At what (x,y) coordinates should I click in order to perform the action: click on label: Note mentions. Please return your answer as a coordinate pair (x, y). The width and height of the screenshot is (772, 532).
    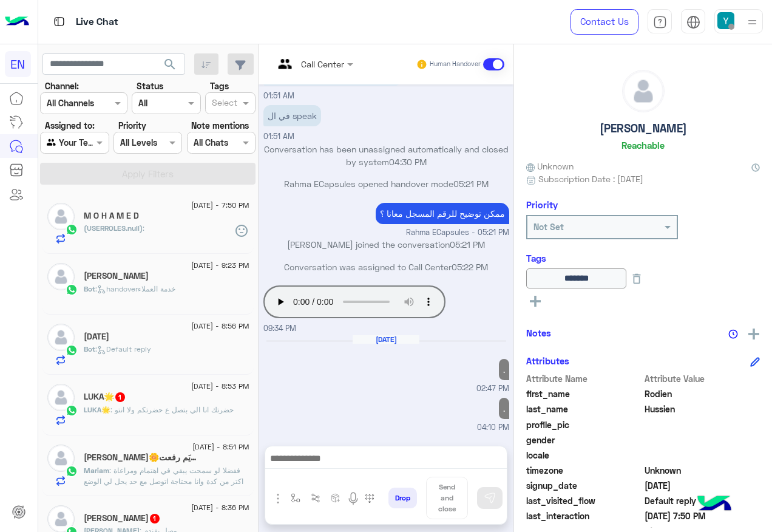
    Looking at the image, I should click on (220, 125).